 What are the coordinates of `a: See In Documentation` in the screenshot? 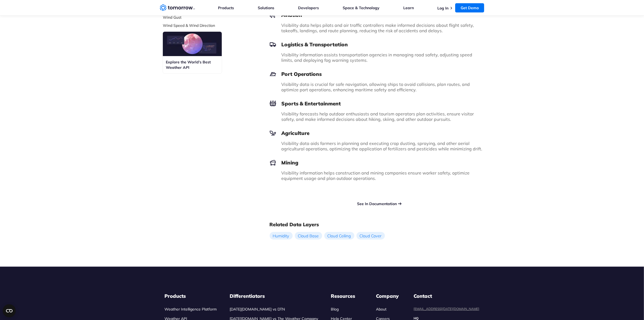 It's located at (377, 203).